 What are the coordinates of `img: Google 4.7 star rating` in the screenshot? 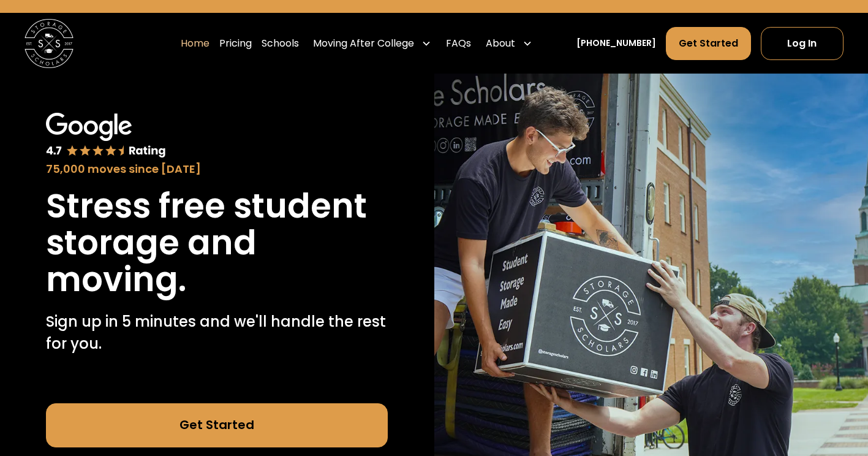 It's located at (105, 135).